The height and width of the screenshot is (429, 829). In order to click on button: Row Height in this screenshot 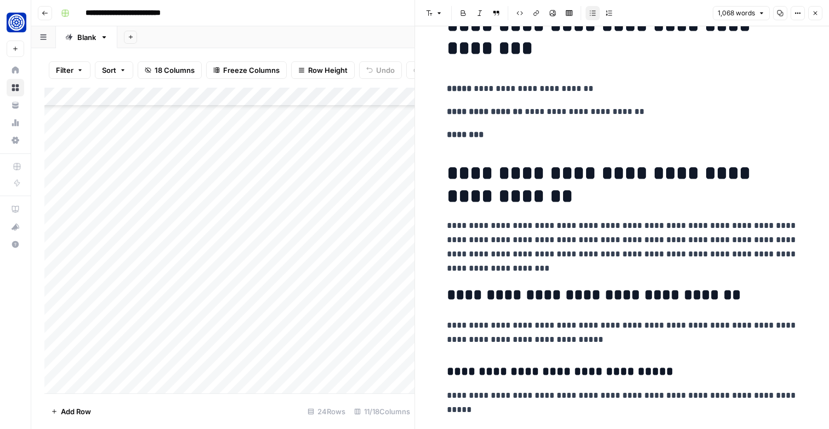, I will do `click(323, 70)`.